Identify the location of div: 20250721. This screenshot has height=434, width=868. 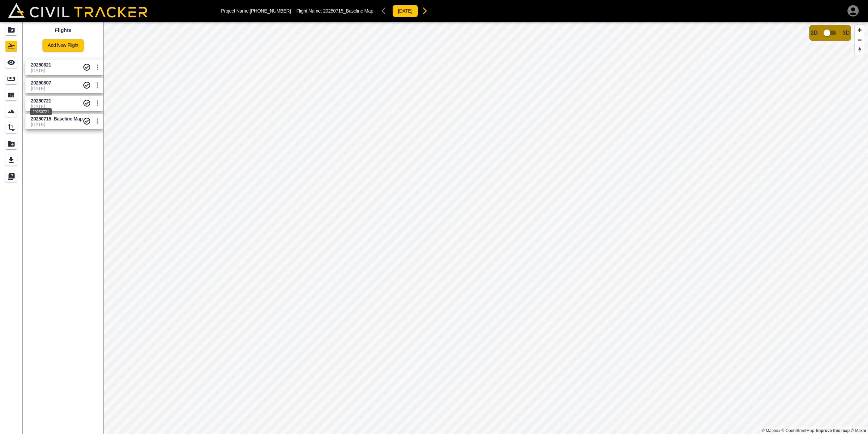
(41, 111).